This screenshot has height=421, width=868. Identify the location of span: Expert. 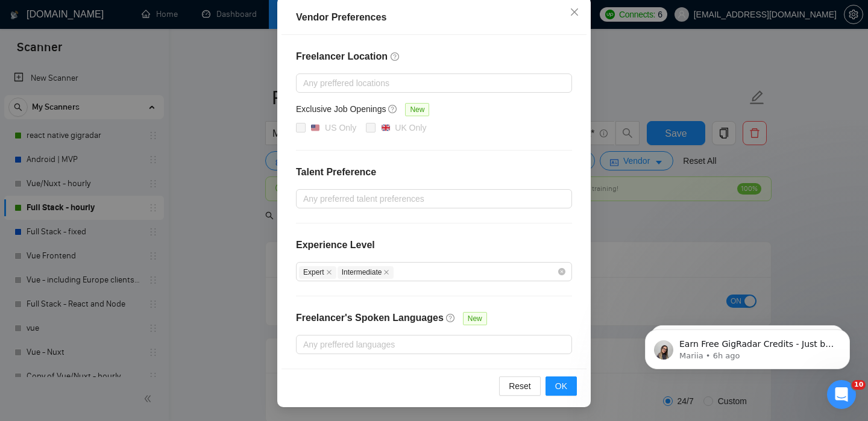
(318, 272).